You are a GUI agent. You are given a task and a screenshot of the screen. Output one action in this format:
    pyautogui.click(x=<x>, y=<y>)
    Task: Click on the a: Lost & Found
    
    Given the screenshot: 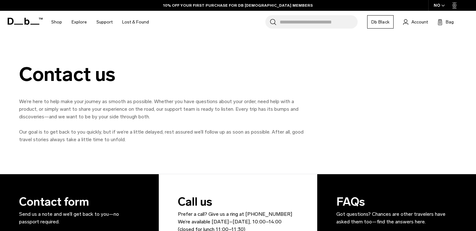 What is the action you would take?
    pyautogui.click(x=135, y=22)
    